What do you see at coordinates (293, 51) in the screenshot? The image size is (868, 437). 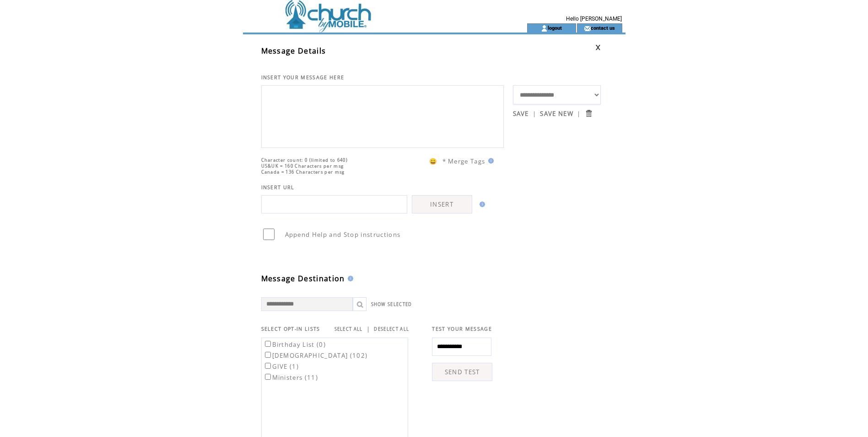 I see `span: Message Details` at bounding box center [293, 51].